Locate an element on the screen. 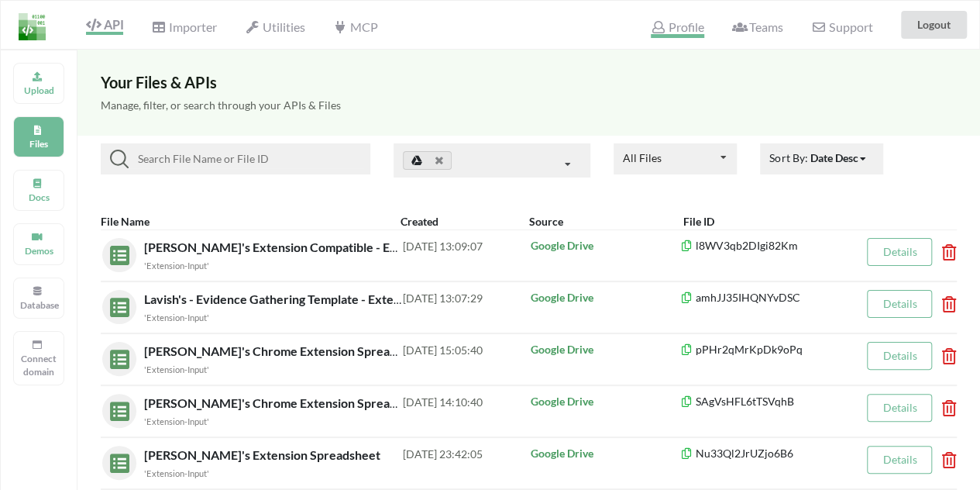 This screenshot has width=980, height=490. img: LogoIcon.png is located at coordinates (32, 26).